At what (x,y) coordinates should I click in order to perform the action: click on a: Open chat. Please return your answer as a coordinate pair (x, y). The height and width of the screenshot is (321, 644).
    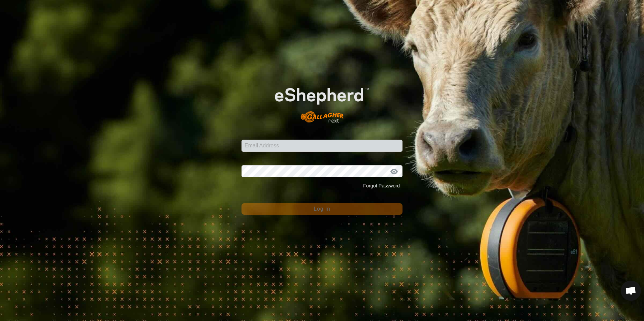
    Looking at the image, I should click on (630, 291).